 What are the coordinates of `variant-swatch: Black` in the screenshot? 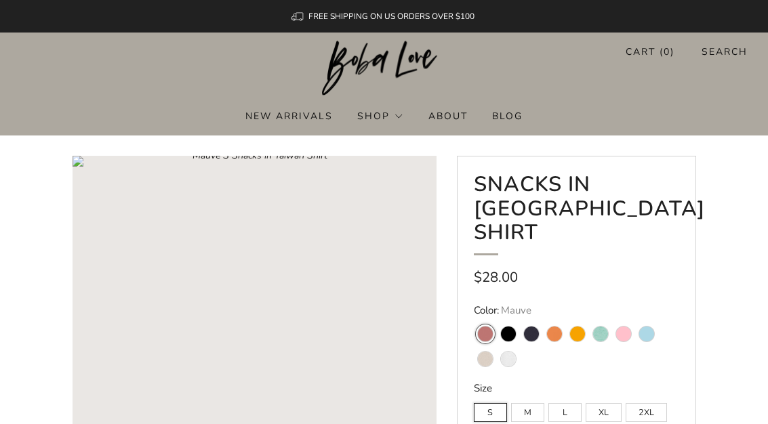 It's located at (508, 334).